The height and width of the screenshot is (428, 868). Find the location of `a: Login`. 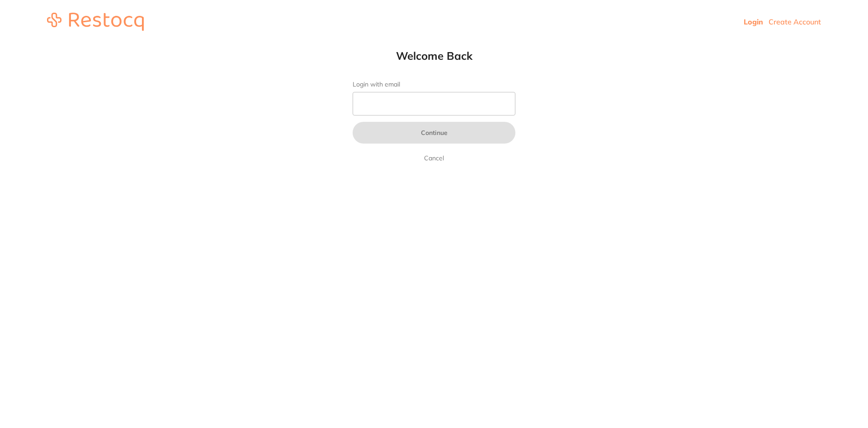

a: Login is located at coordinates (753, 22).